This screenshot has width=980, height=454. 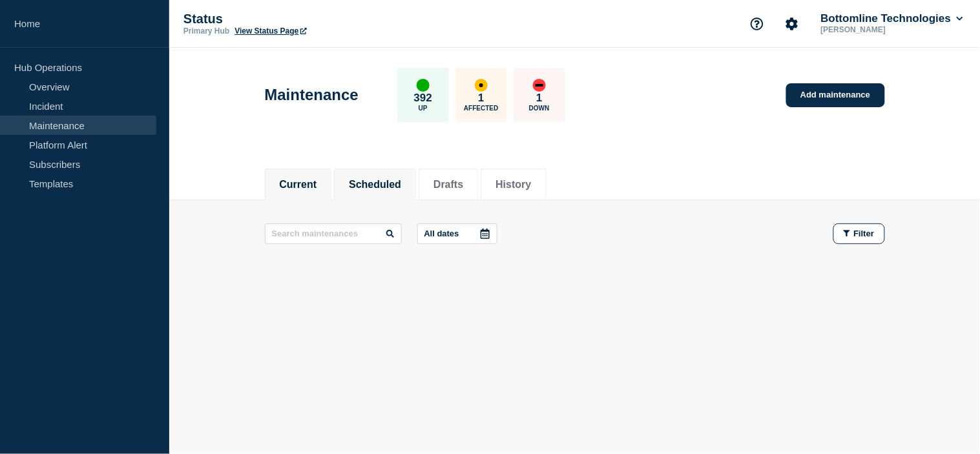 What do you see at coordinates (442, 233) in the screenshot?
I see `p: All dates` at bounding box center [442, 233].